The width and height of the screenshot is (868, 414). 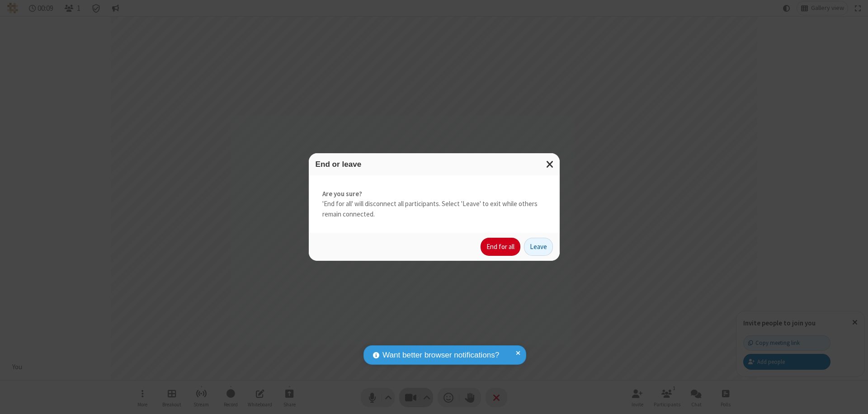 What do you see at coordinates (441, 355) in the screenshot?
I see `span: Want better browser notifications?` at bounding box center [441, 355].